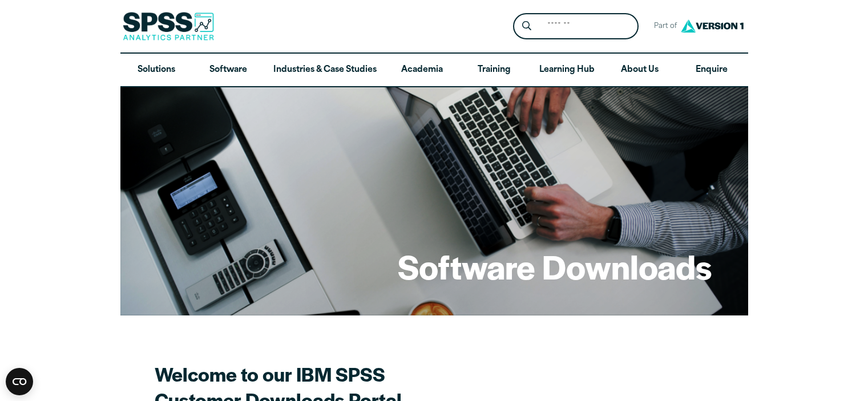 This screenshot has height=401, width=868. Describe the element at coordinates (422, 70) in the screenshot. I see `a: Academia` at that location.